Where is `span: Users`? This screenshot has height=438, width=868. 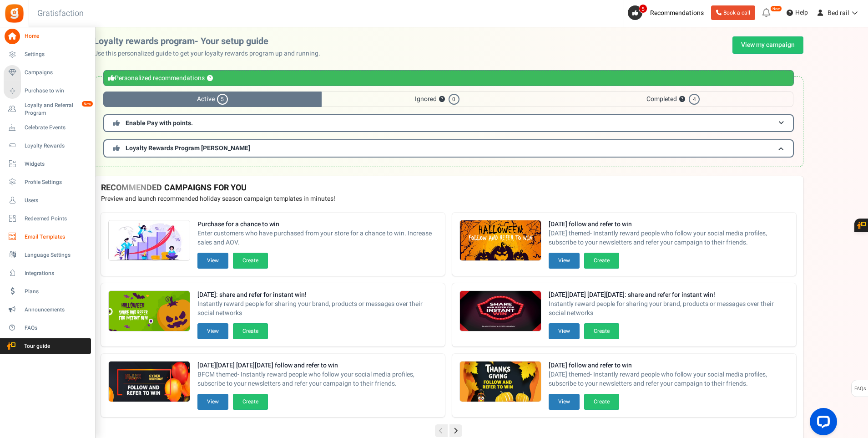
span: Users is located at coordinates (56, 200).